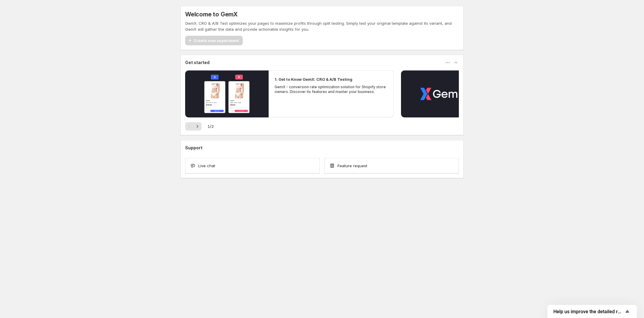  What do you see at coordinates (592, 312) in the screenshot?
I see `button: Show survey - Help us improve the detailed report for A/B campaigns` at bounding box center [592, 312].